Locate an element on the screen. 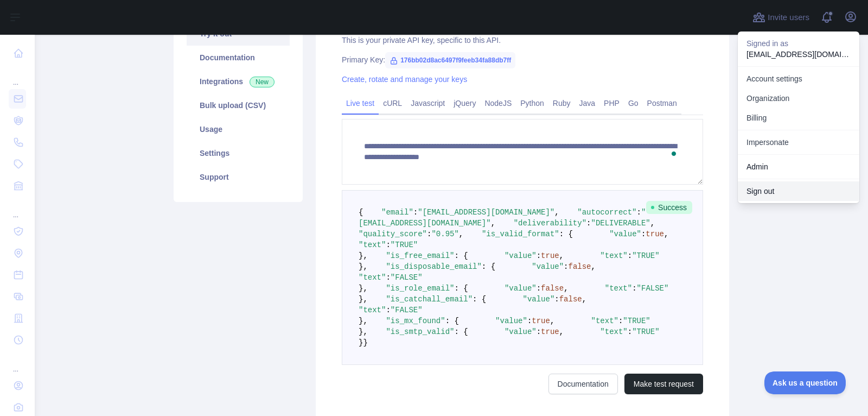  span: "is_role_email" is located at coordinates (420, 288).